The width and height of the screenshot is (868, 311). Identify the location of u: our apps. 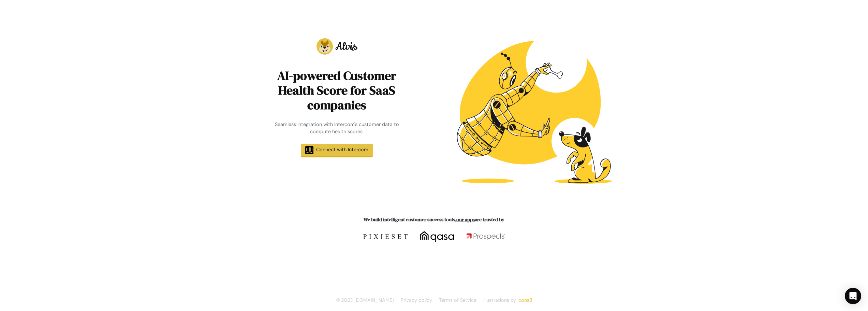
(466, 219).